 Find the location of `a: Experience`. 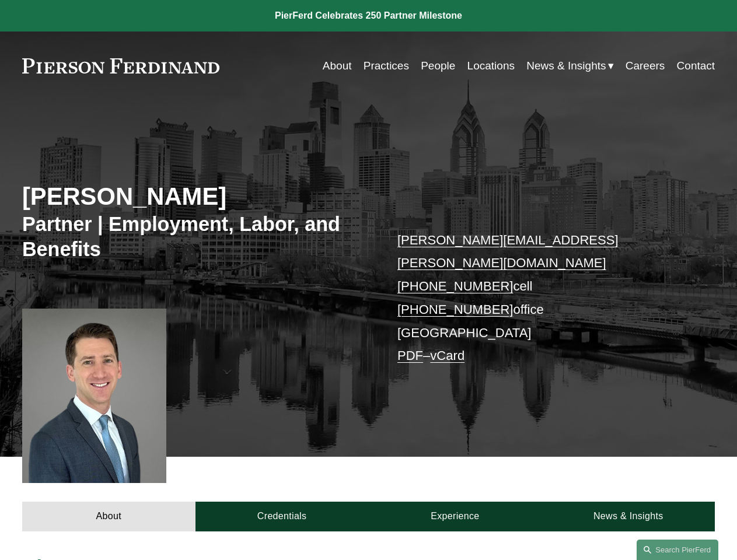

a: Experience is located at coordinates (456, 517).